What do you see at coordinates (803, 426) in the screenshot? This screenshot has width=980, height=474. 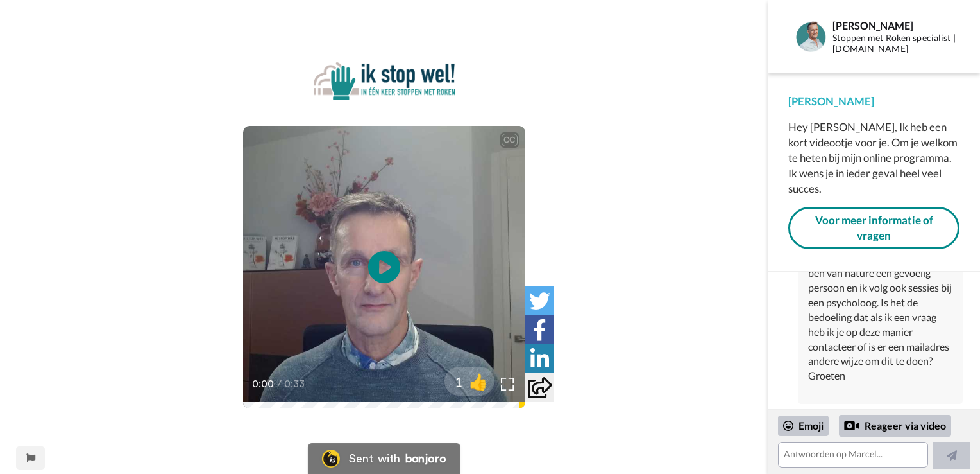 I see `div: Emoji` at bounding box center [803, 426].